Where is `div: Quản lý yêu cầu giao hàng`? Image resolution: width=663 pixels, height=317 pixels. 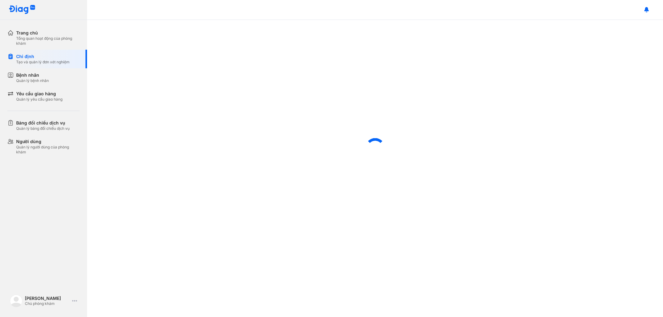
div: Quản lý yêu cầu giao hàng is located at coordinates (39, 99).